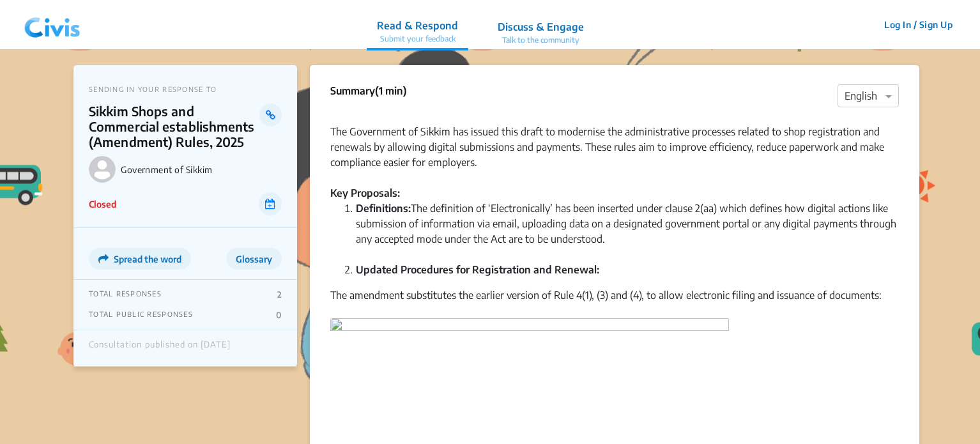  What do you see at coordinates (125, 295) in the screenshot?
I see `p: TOTAL RESPONSES` at bounding box center [125, 295].